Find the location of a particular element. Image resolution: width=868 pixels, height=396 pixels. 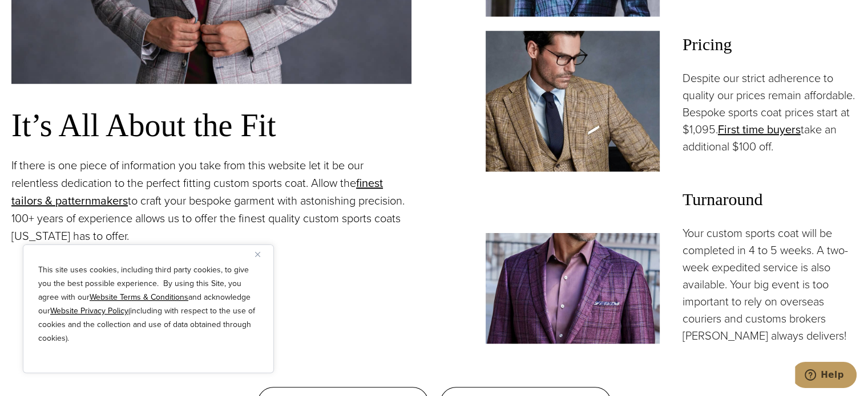

a: Website Terms & Conditions is located at coordinates (139, 297).